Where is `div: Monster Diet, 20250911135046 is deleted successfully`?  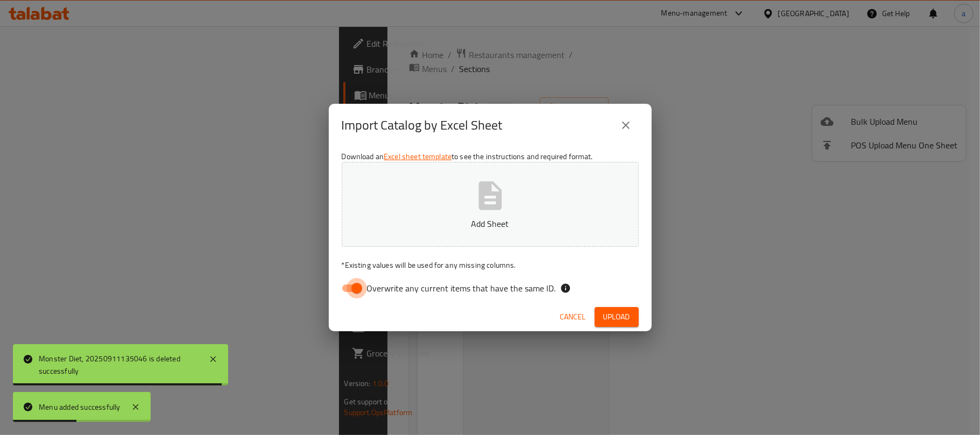
div: Monster Diet, 20250911135046 is deleted successfully is located at coordinates (118, 365).